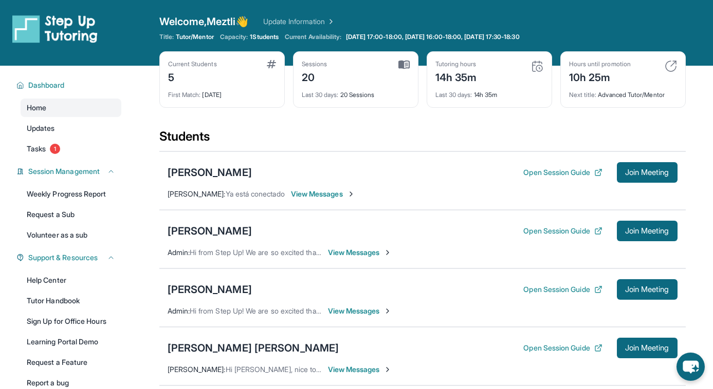 Image resolution: width=713 pixels, height=389 pixels. What do you see at coordinates (69, 85) in the screenshot?
I see `button: Dashboard` at bounding box center [69, 85].